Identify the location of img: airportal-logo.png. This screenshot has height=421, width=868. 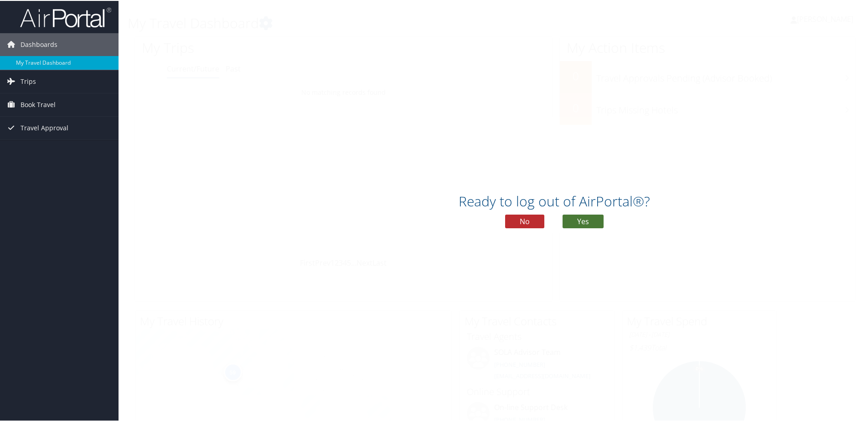
(66, 16).